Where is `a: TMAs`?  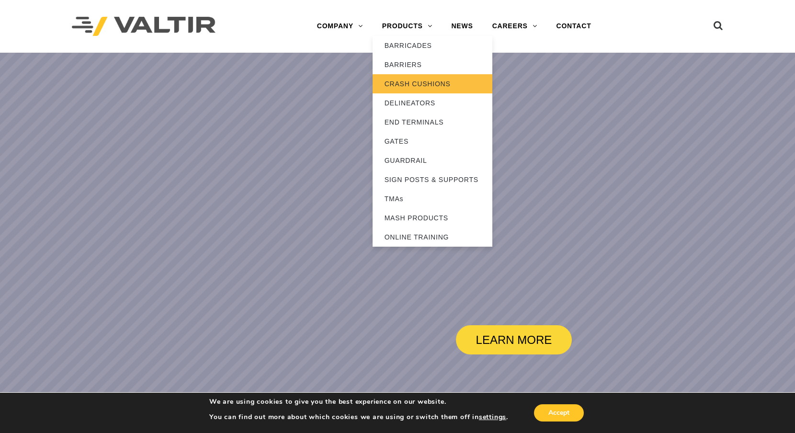
a: TMAs is located at coordinates (433, 199).